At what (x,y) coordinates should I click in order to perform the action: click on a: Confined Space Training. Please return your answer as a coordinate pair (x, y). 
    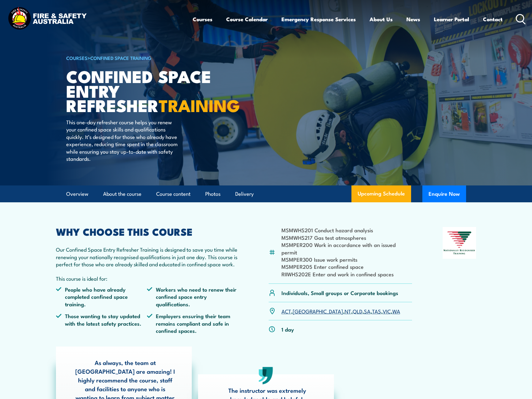
    Looking at the image, I should click on (121, 58).